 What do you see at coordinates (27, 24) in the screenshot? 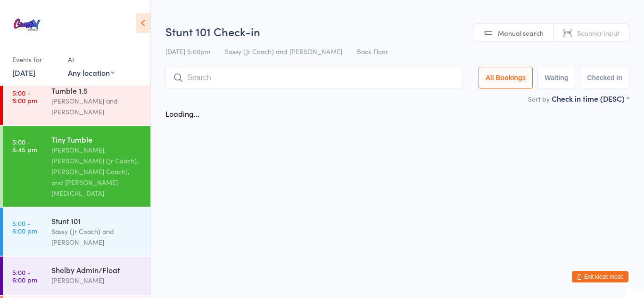
I see `img: Coastal All-Stars` at bounding box center [27, 24].